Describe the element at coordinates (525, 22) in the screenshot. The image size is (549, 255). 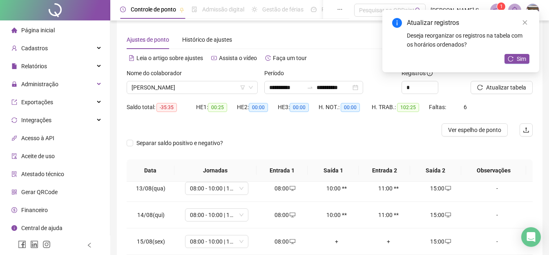
I see `a: Close` at that location.